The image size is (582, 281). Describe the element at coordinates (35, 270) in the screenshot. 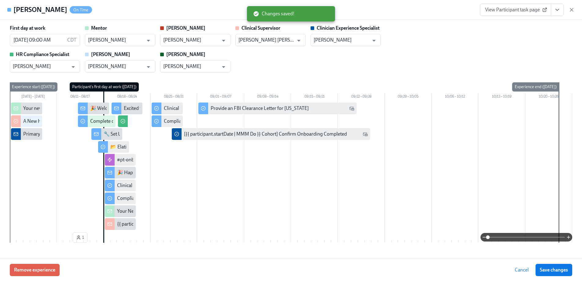

I see `span: Remove experience` at that location.